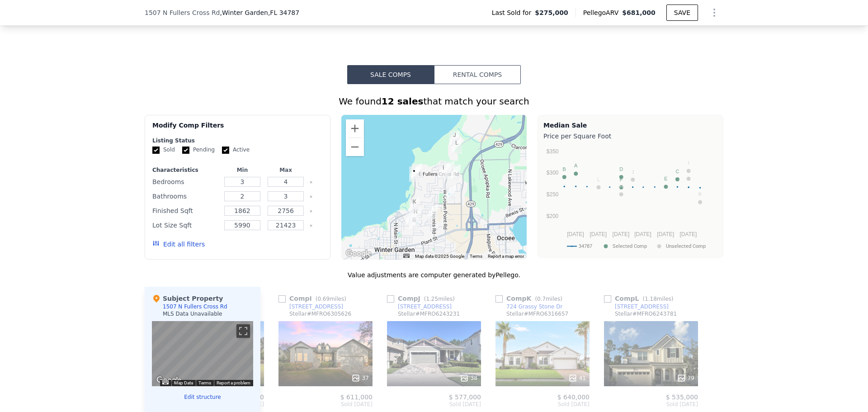  What do you see at coordinates (456, 172) in the screenshot?
I see `div: 1624 Malcolm Pointe Dr` at bounding box center [456, 172].